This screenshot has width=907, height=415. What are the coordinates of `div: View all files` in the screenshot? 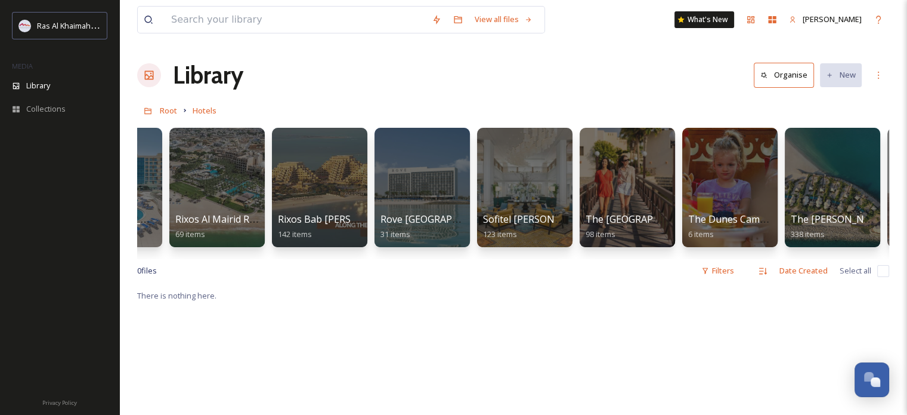 It's located at (503, 19).